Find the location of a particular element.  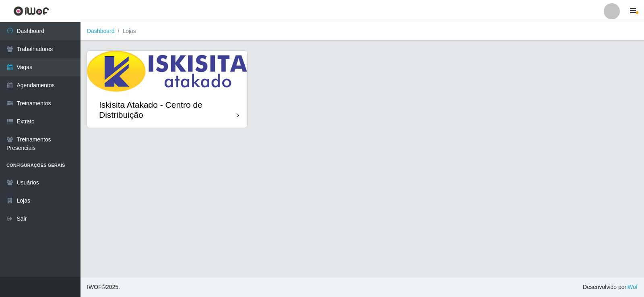

span: IWOF is located at coordinates (94, 287).